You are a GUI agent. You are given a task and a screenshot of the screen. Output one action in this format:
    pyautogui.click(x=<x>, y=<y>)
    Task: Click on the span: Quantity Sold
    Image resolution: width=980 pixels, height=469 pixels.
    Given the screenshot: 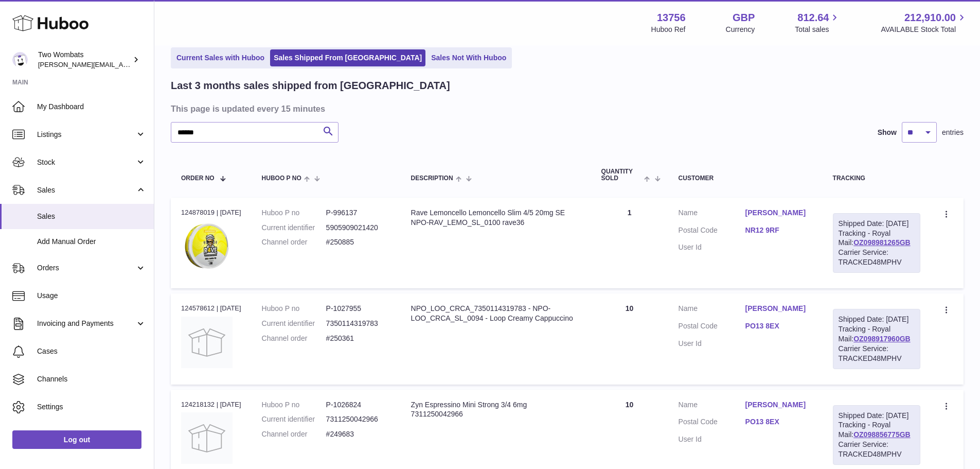 What is the action you would take?
    pyautogui.click(x=621, y=175)
    